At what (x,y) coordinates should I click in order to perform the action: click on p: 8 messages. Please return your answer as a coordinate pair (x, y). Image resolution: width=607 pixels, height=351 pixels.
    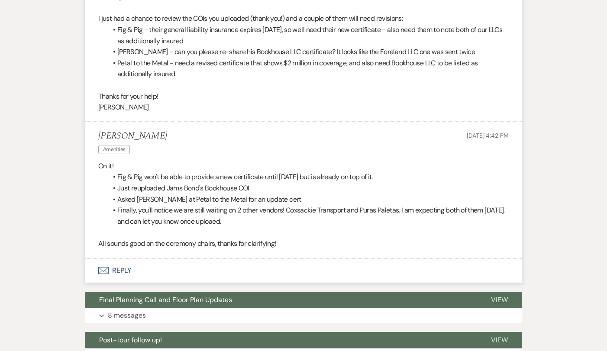
    Looking at the image, I should click on (127, 315).